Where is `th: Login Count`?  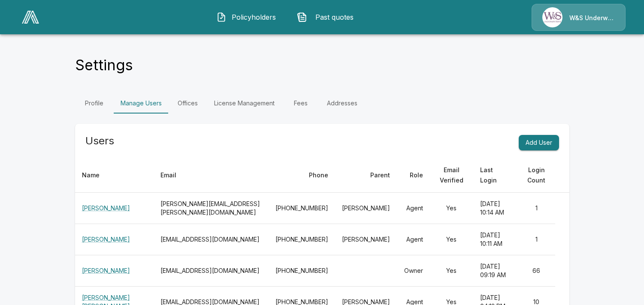
th: Login Count is located at coordinates (536, 175).